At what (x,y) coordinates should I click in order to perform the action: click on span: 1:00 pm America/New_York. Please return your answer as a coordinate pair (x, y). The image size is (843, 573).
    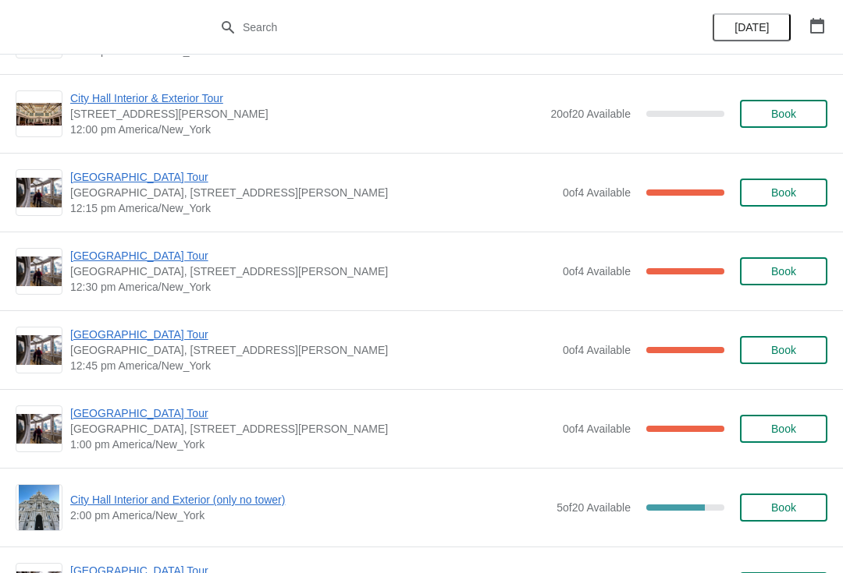
    Looking at the image, I should click on (312, 445).